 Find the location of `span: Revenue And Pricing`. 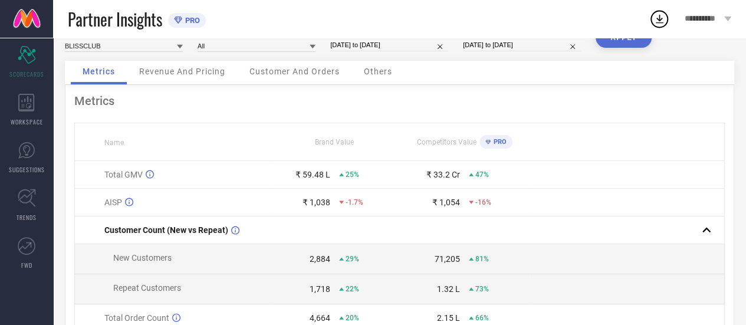

span: Revenue And Pricing is located at coordinates (182, 71).